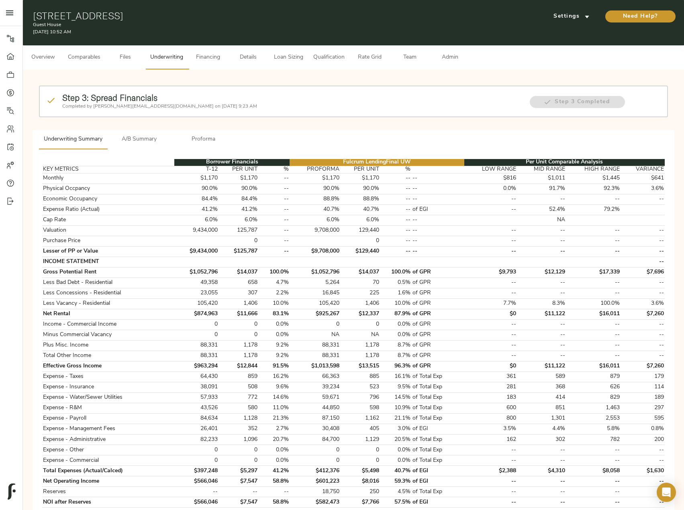 The height and width of the screenshot is (510, 684). Describe the element at coordinates (542, 387) in the screenshot. I see `td: 368` at that location.